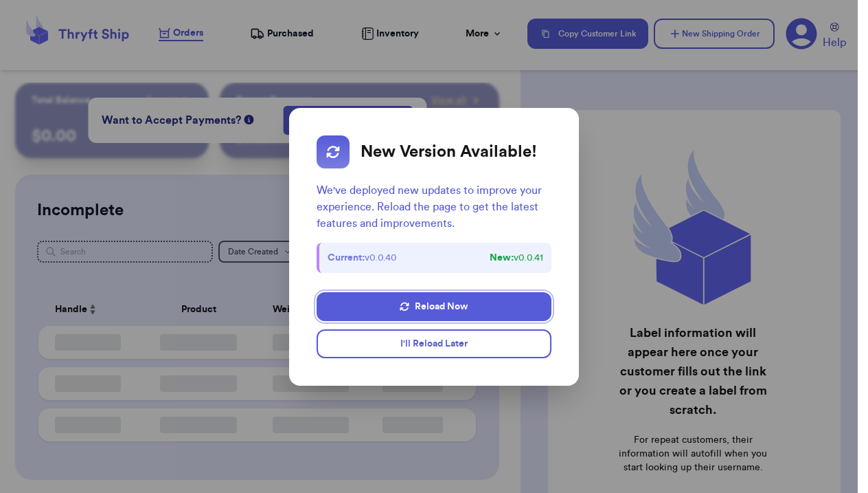 The image size is (868, 493). What do you see at coordinates (433, 306) in the screenshot?
I see `button: Reload Now` at bounding box center [433, 306].